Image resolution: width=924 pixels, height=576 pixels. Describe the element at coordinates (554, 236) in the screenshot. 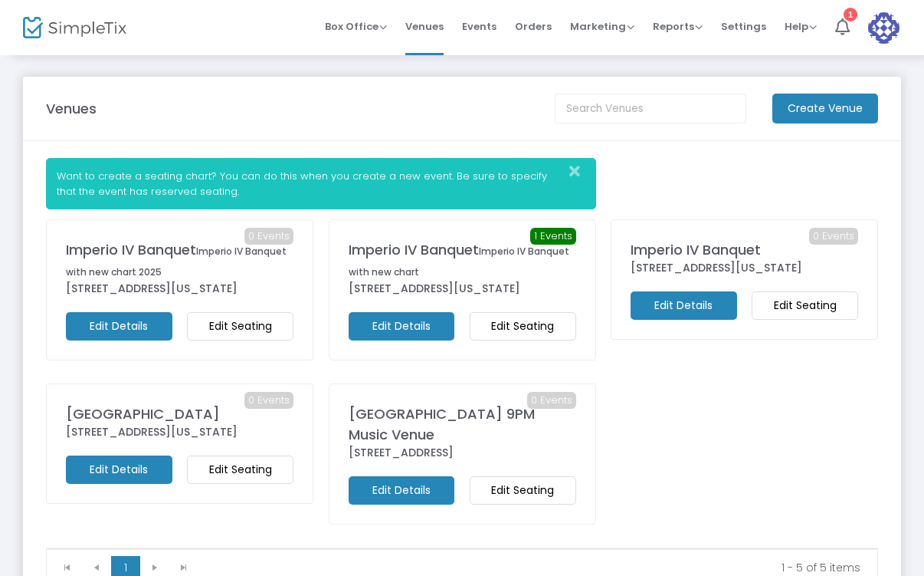

I see `span: 1 Events` at that location.